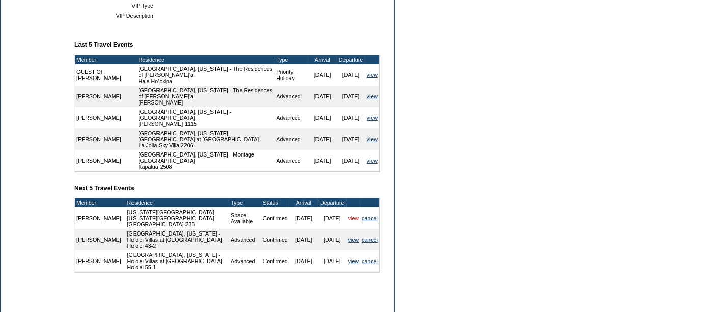 Image resolution: width=716 pixels, height=312 pixels. What do you see at coordinates (104, 188) in the screenshot?
I see `b: Next 5 Travel Events` at bounding box center [104, 188].